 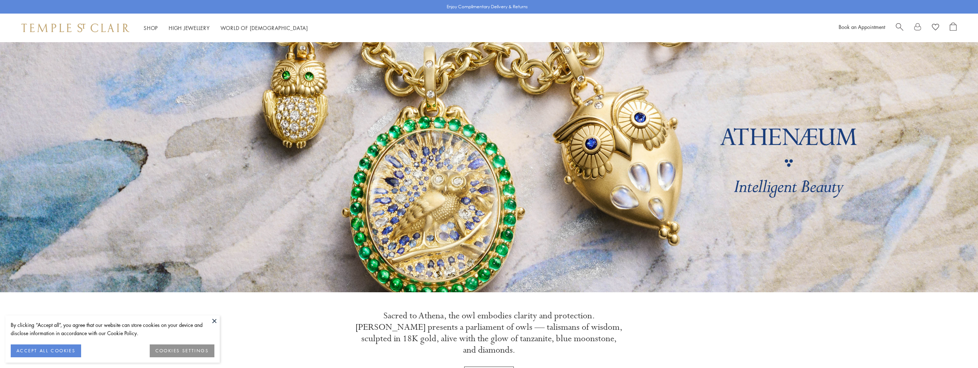 What do you see at coordinates (46, 351) in the screenshot?
I see `button: ACCEPT ALL COOKIES` at bounding box center [46, 351].